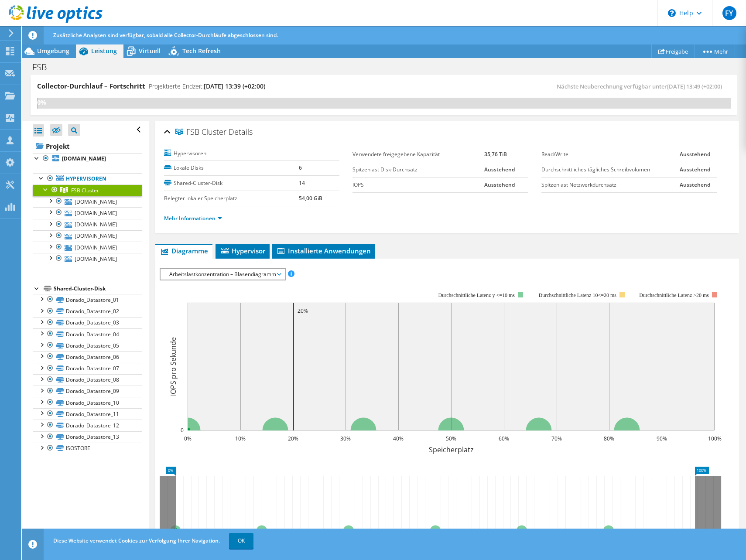  Describe the element at coordinates (87, 346) in the screenshot. I see `a: Dorado_Datastore_05` at that location.